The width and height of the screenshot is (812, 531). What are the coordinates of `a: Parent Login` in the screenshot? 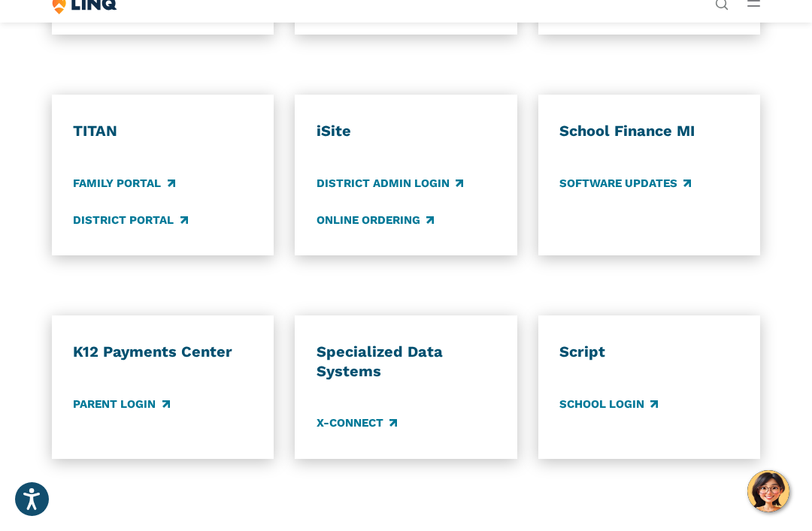 It's located at (121, 405).